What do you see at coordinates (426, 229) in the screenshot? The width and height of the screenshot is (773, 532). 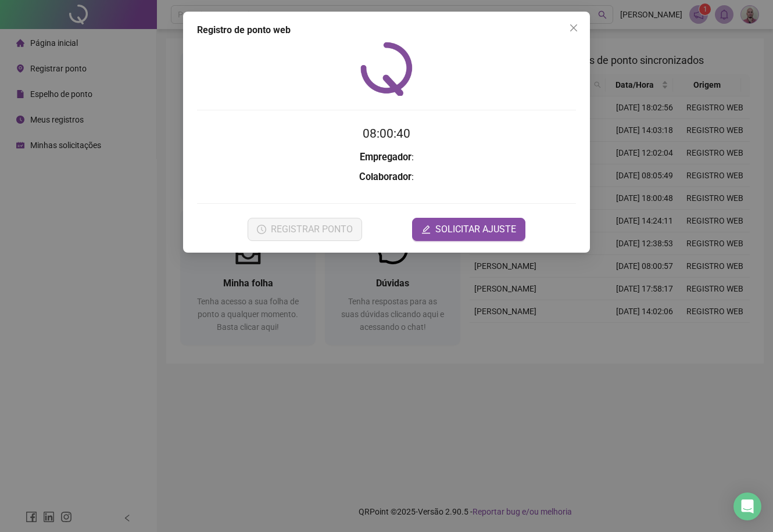 I see `span: edit` at bounding box center [426, 229].